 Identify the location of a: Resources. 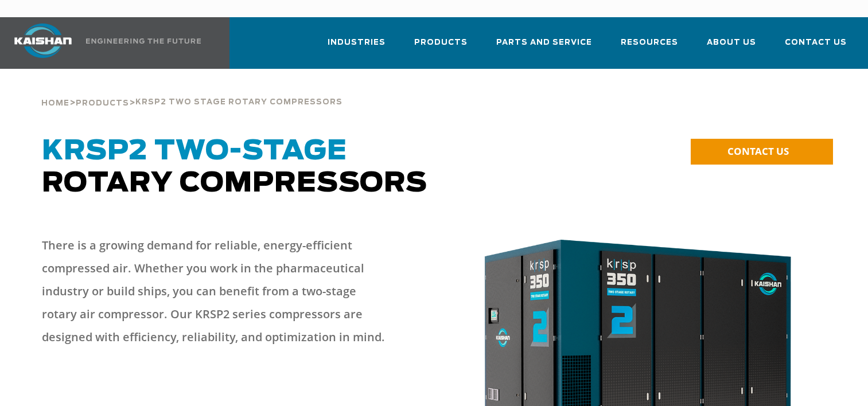
(650, 47).